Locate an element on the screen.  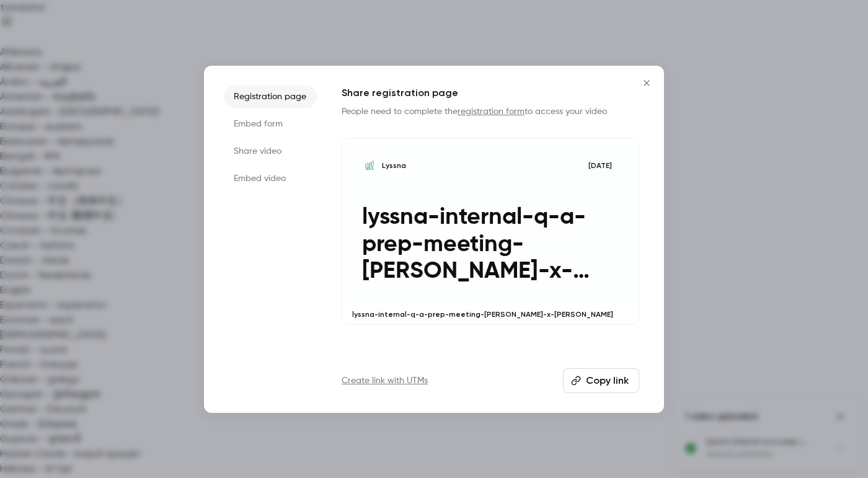
button: Close is located at coordinates (646, 83).